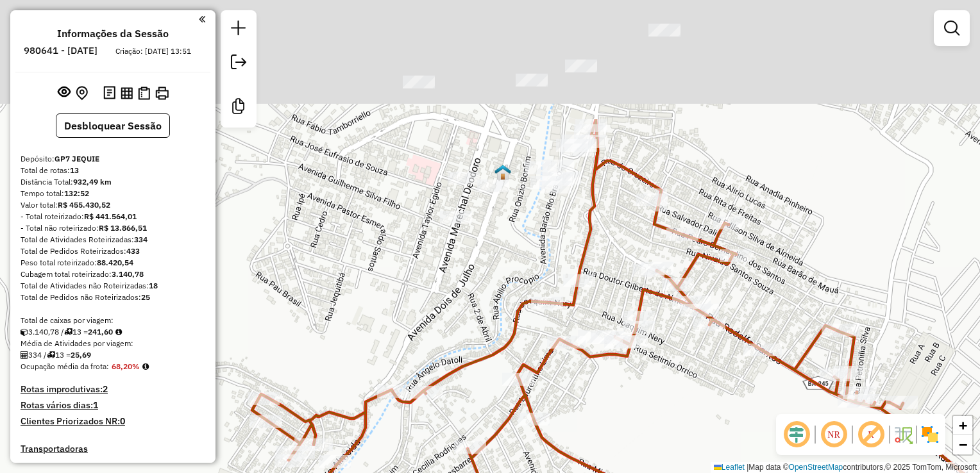 This screenshot has height=473, width=980. Describe the element at coordinates (122, 228) in the screenshot. I see `strong: R$ 13.866,51` at that location.